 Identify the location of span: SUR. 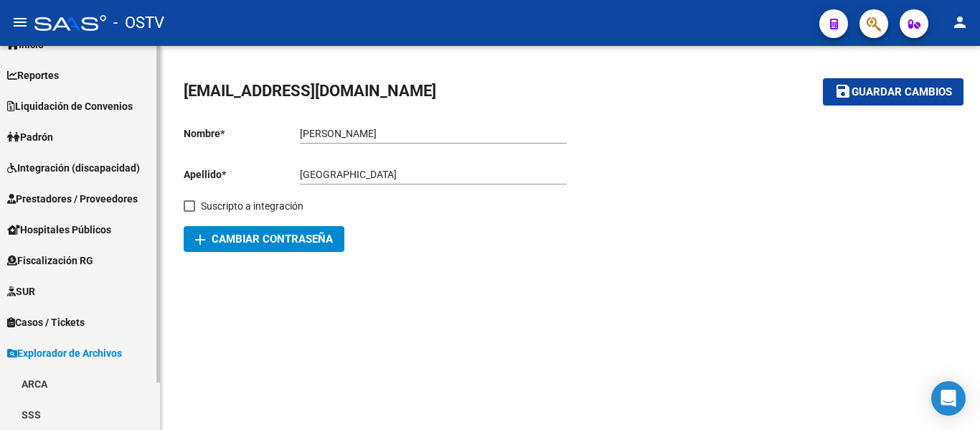
(21, 291).